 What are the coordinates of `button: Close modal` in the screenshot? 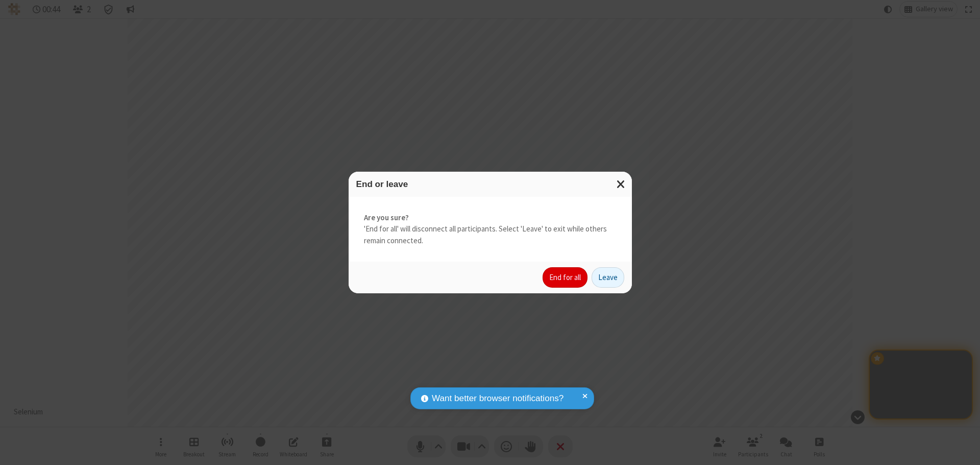 It's located at (621, 184).